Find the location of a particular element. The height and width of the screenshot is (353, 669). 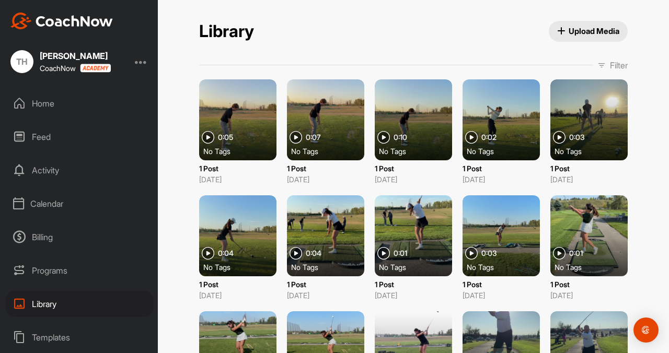

div: Feed is located at coordinates (79, 137).